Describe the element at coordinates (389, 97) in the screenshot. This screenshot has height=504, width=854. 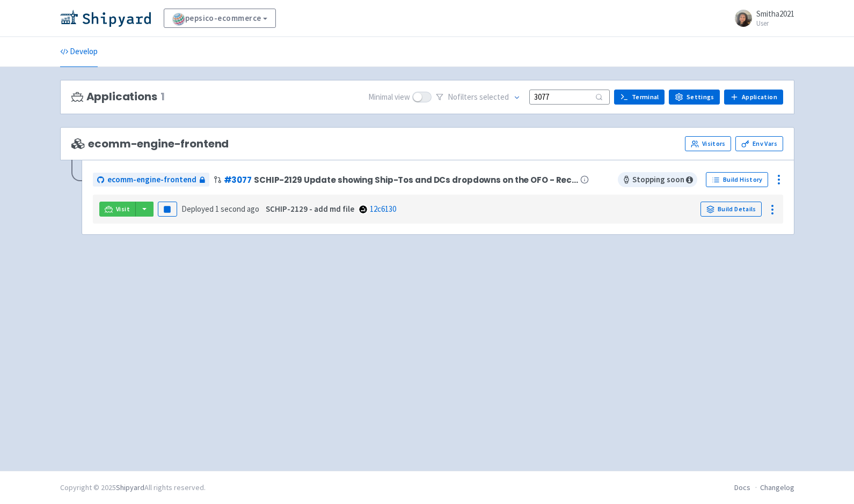
I see `span: Minimal view` at that location.